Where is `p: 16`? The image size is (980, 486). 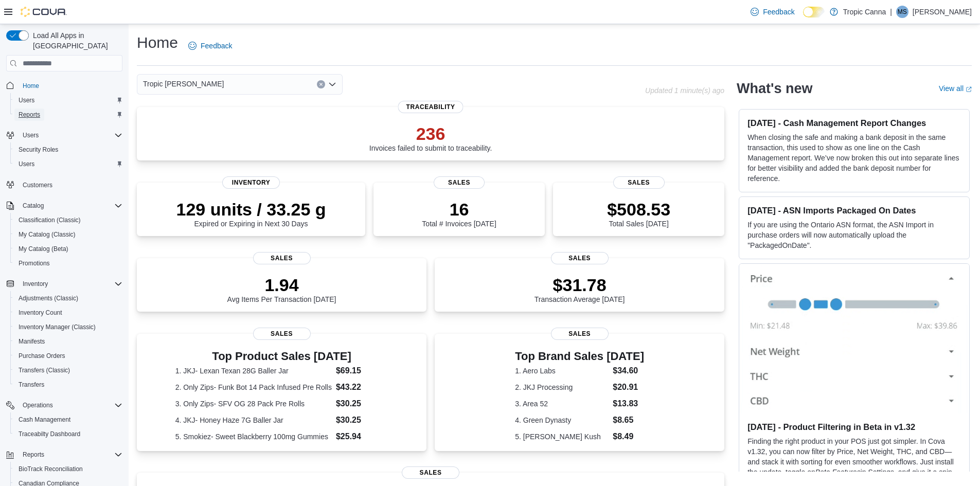 p: 16 is located at coordinates (459, 209).